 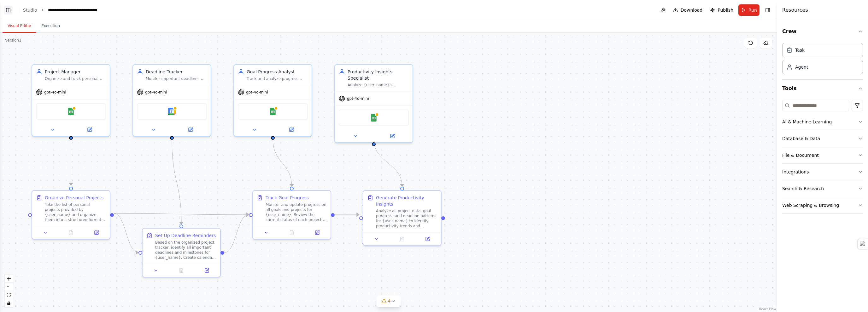 What do you see at coordinates (71, 100) in the screenshot?
I see `div: Project ManagerOrganize and track personal projects for {user_name}, breaking them down into mana...` at bounding box center [71, 100].